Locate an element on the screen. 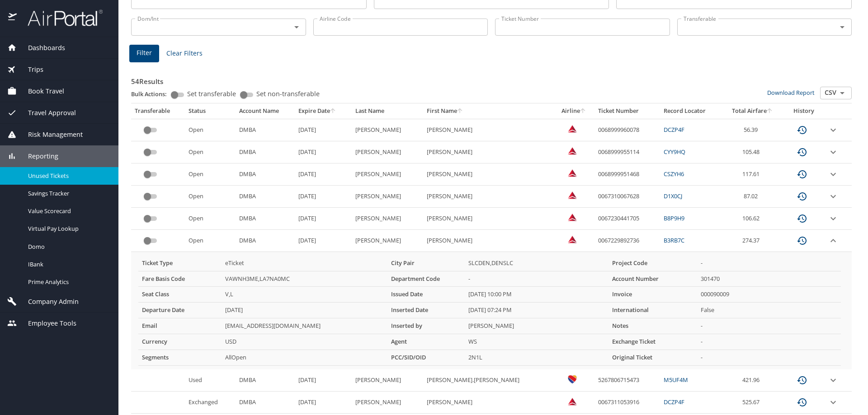  span: Travel Approval is located at coordinates (46, 113).